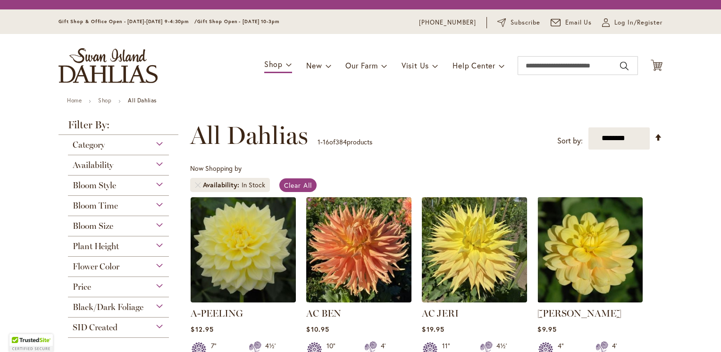  What do you see at coordinates (624, 66) in the screenshot?
I see `button: Search` at bounding box center [624, 66].